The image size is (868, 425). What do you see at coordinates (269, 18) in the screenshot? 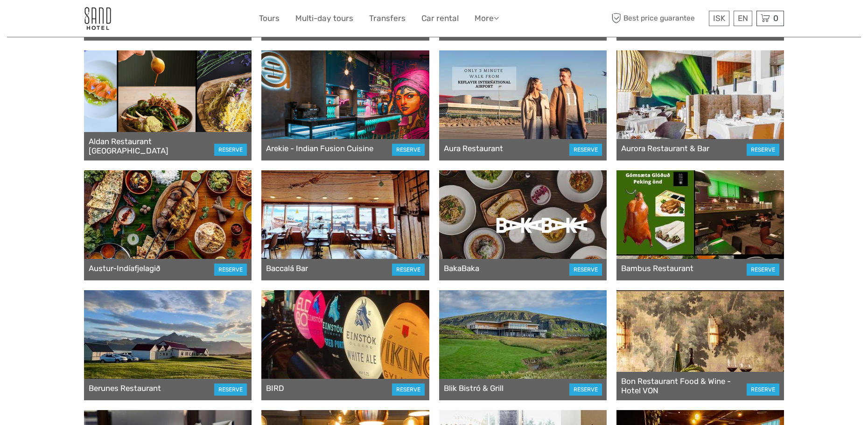
I see `a: Tours` at bounding box center [269, 18].